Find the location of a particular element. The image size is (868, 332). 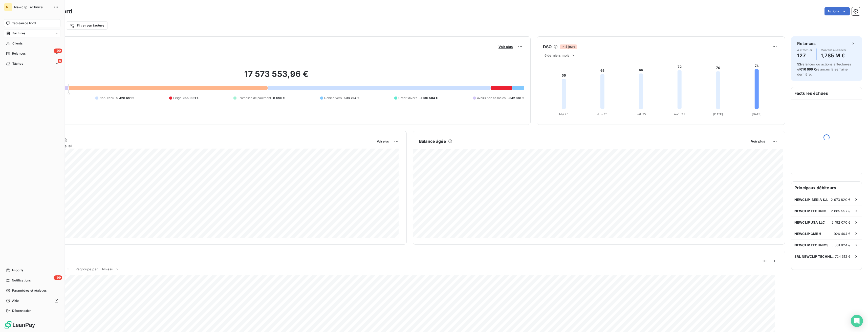

span: relances ou actions effectuées et relancés la semaine dernière. is located at coordinates (824, 70).